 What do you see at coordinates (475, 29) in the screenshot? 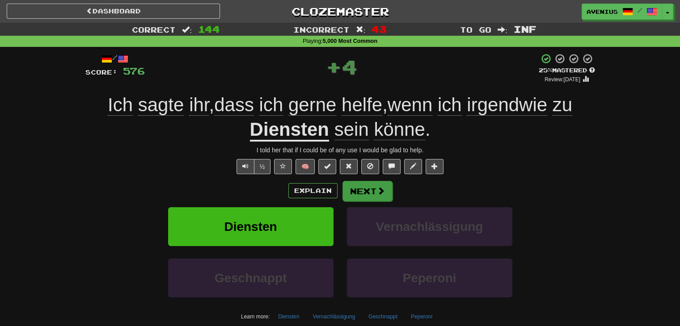
I see `span: To go` at bounding box center [475, 29].